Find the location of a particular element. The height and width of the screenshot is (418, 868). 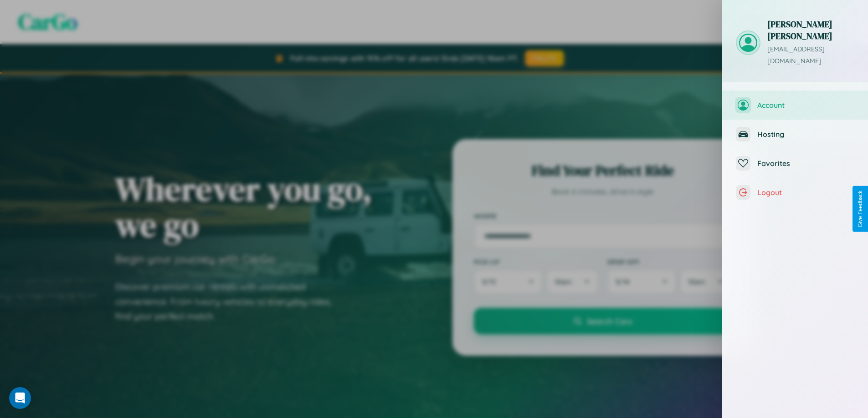

span: Logout is located at coordinates (805, 193).